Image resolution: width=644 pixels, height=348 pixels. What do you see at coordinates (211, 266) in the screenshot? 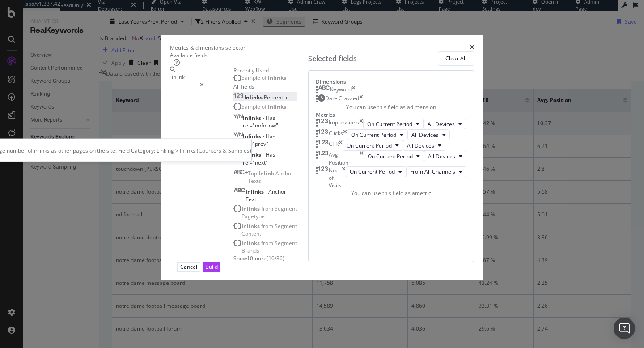
I see `div: Build` at bounding box center [211, 266].